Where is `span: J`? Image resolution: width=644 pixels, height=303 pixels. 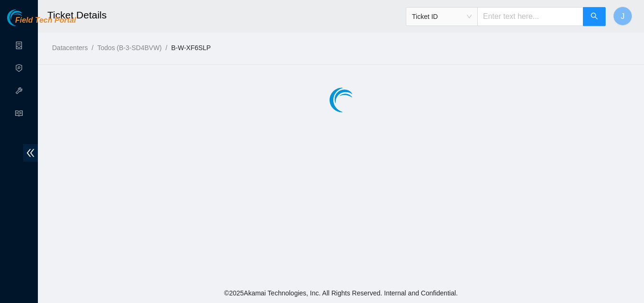
span: J is located at coordinates (623, 16).